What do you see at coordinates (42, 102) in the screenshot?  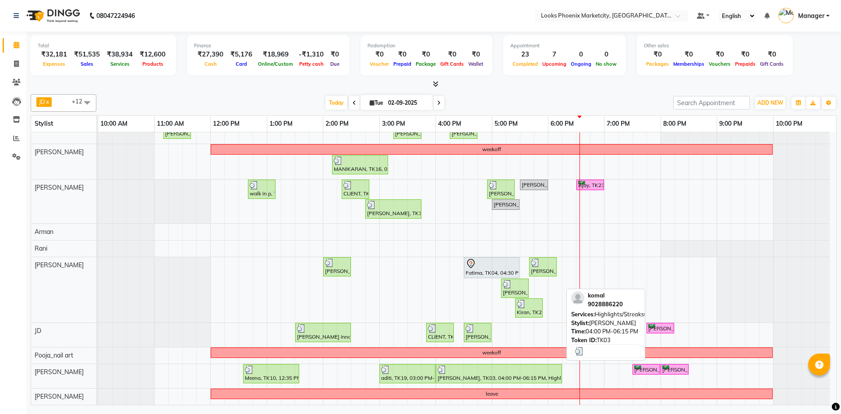 I see `span: JD` at bounding box center [42, 102].